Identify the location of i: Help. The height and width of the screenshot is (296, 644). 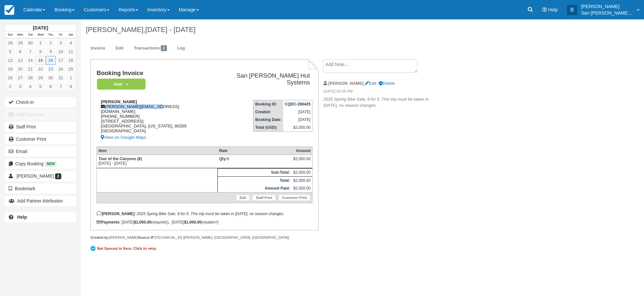
(545, 10).